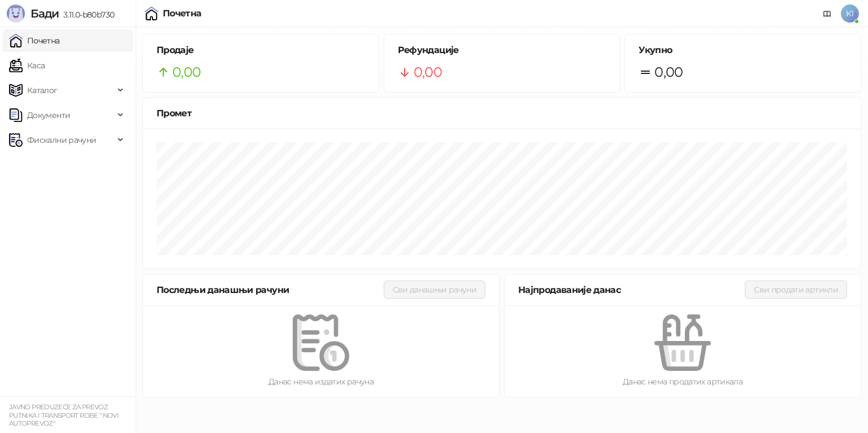  I want to click on a: Почетна, so click(34, 40).